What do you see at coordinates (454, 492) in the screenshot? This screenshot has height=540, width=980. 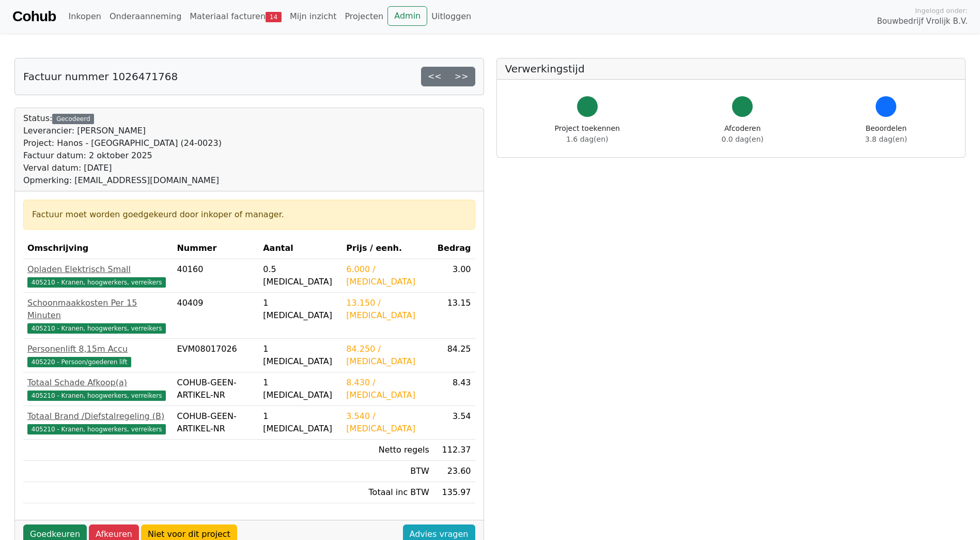 I see `td: 135.97` at bounding box center [454, 492].